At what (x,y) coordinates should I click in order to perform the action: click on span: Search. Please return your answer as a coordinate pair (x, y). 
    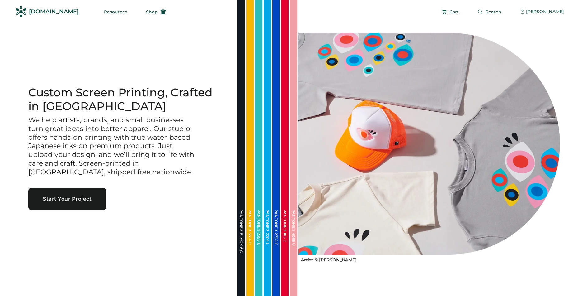
    Looking at the image, I should click on (494, 12).